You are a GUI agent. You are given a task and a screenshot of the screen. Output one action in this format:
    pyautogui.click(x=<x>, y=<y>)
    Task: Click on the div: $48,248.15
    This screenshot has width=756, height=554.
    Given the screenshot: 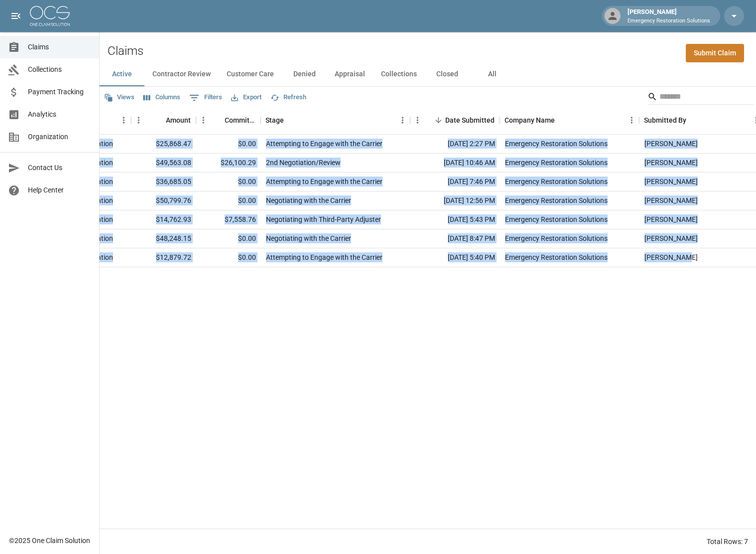 What is the action you would take?
    pyautogui.click(x=164, y=239)
    